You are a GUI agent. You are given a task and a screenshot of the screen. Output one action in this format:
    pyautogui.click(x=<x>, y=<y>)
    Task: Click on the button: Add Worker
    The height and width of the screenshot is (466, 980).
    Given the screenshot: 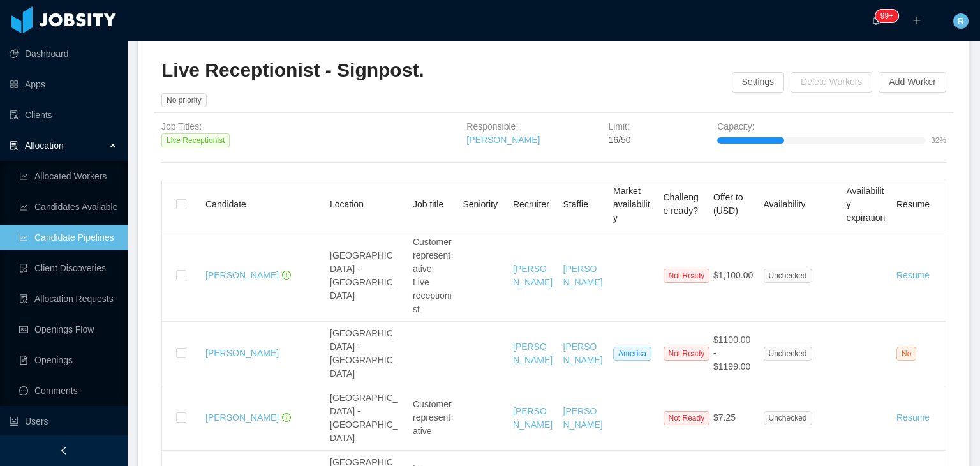 What is the action you would take?
    pyautogui.click(x=913, y=82)
    